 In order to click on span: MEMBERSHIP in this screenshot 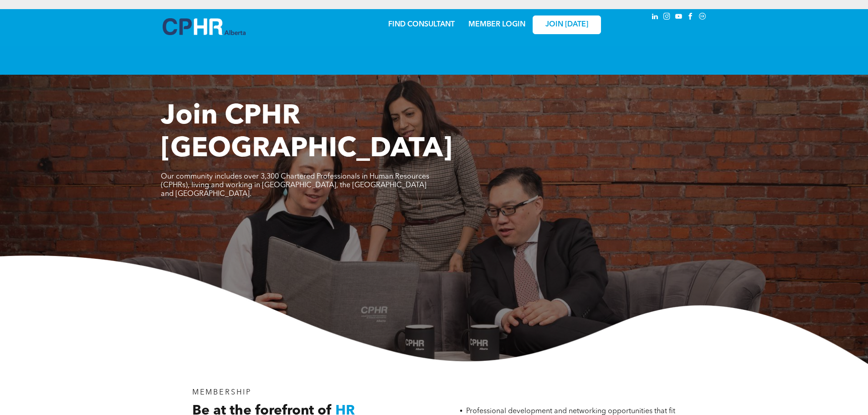, I will do `click(222, 393)`.